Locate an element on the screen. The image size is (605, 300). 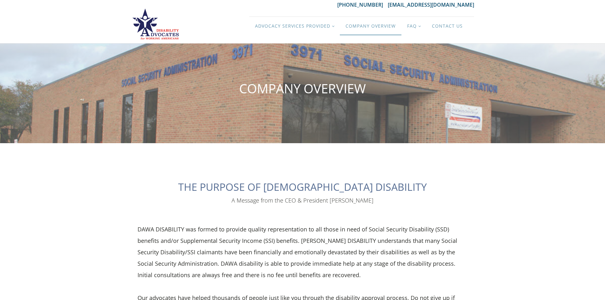
a: Advocacy Services Provided is located at coordinates (294, 26).